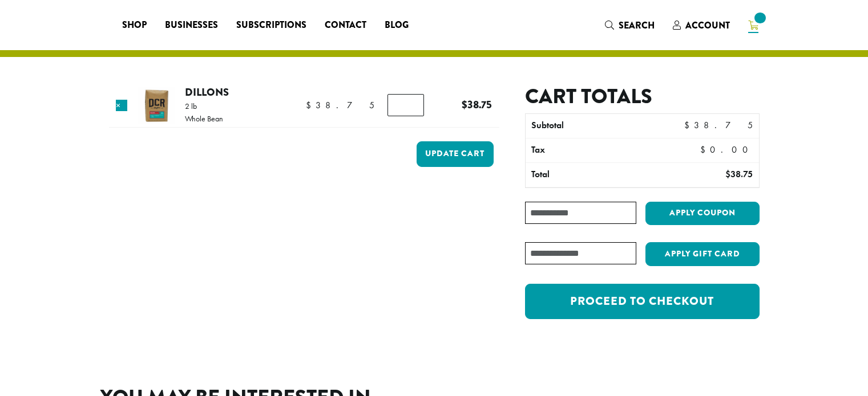 This screenshot has width=868, height=396. What do you see at coordinates (345, 25) in the screenshot?
I see `a: Contact` at bounding box center [345, 25].